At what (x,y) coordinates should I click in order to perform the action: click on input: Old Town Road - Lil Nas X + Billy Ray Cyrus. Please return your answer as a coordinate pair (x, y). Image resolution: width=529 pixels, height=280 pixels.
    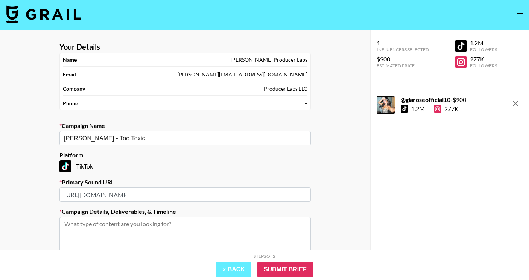
    Looking at the image, I should click on (180, 138).